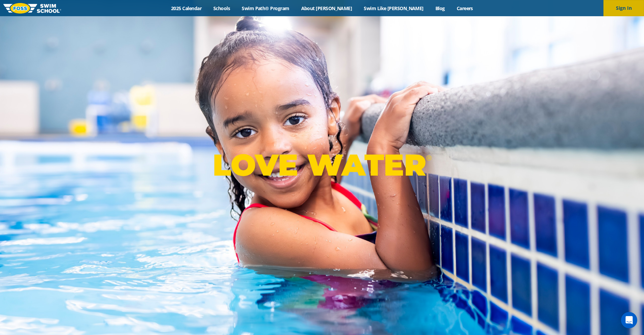 The image size is (644, 335). Describe the element at coordinates (629, 320) in the screenshot. I see `div: Open Intercom Messenger` at that location.